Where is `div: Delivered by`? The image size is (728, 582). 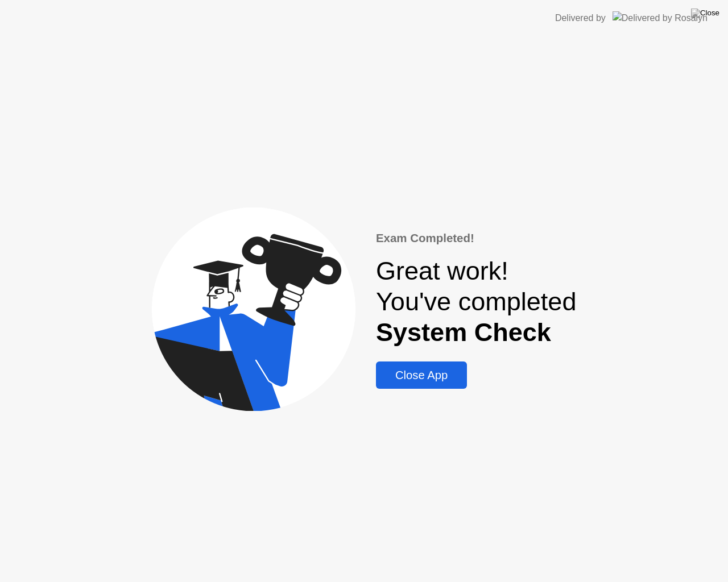 div: Delivered by is located at coordinates (580, 18).